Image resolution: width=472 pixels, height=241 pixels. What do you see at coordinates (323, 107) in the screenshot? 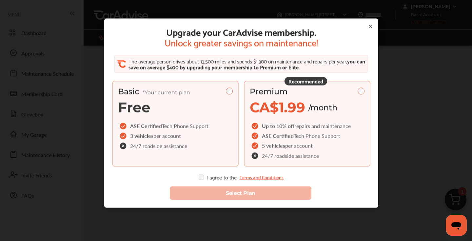
I see `span: /month` at bounding box center [323, 107].